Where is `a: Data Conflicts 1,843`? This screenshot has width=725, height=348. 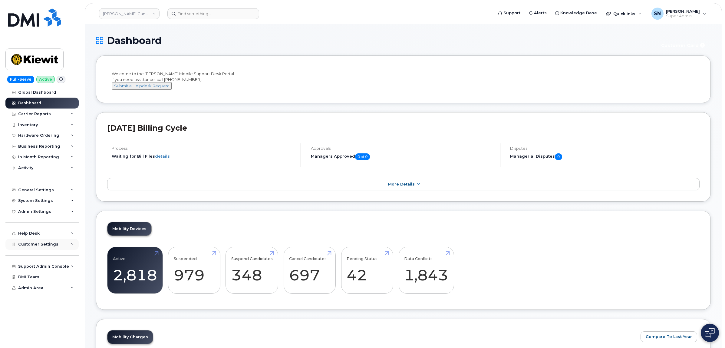
a: Data Conflicts 1,843 is located at coordinates (426, 270).